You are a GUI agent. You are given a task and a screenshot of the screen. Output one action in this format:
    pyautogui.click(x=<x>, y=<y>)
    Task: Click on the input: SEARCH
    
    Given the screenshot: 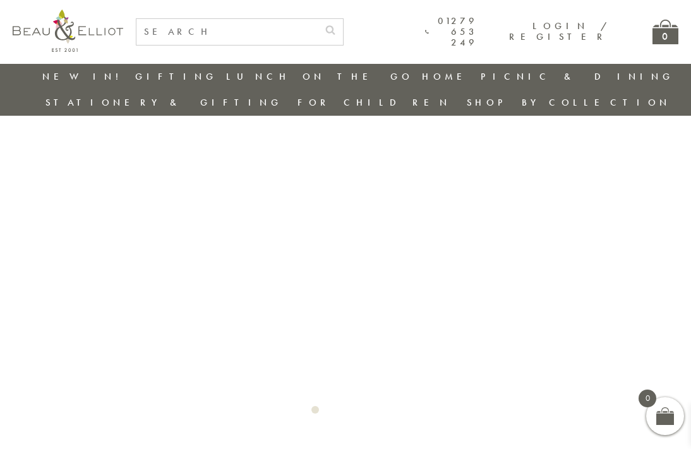 What is the action you would take?
    pyautogui.click(x=227, y=32)
    